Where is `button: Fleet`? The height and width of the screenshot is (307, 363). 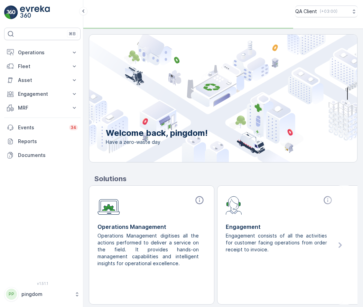
button: Fleet is located at coordinates (42, 66).